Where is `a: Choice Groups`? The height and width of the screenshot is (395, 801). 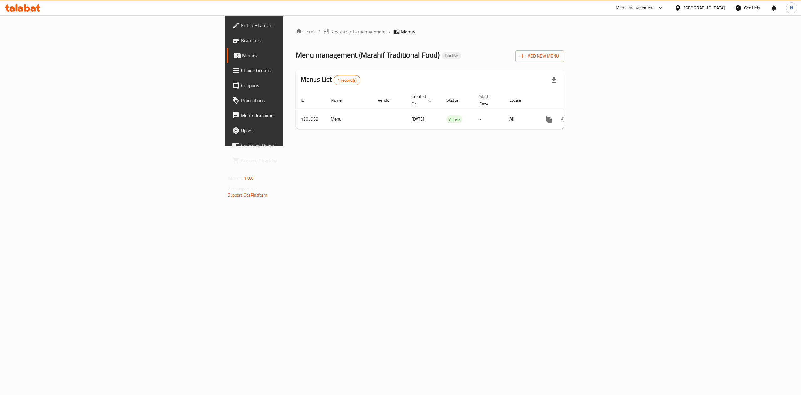 a: Choice Groups is located at coordinates (293, 70).